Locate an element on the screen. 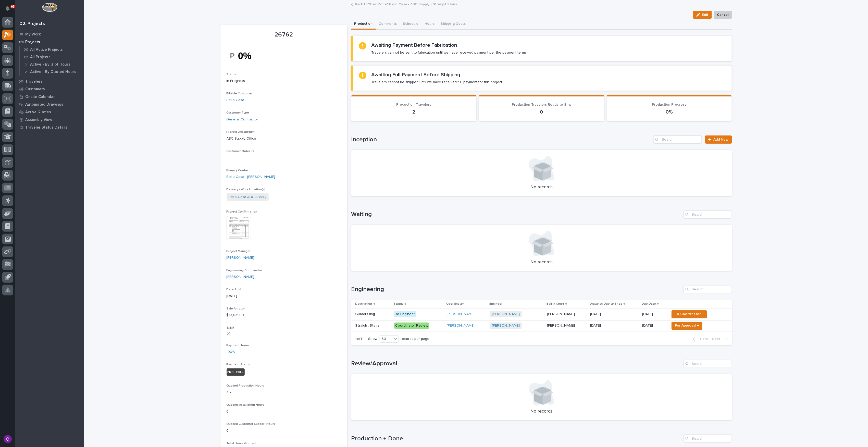 The width and height of the screenshot is (868, 447). span: Edit is located at coordinates (705, 15).